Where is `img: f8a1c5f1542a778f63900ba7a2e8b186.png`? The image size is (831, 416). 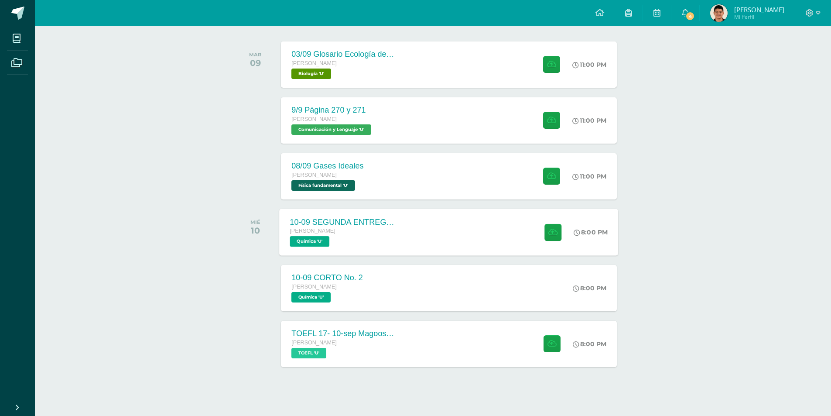 img: f8a1c5f1542a778f63900ba7a2e8b186.png is located at coordinates (719, 13).